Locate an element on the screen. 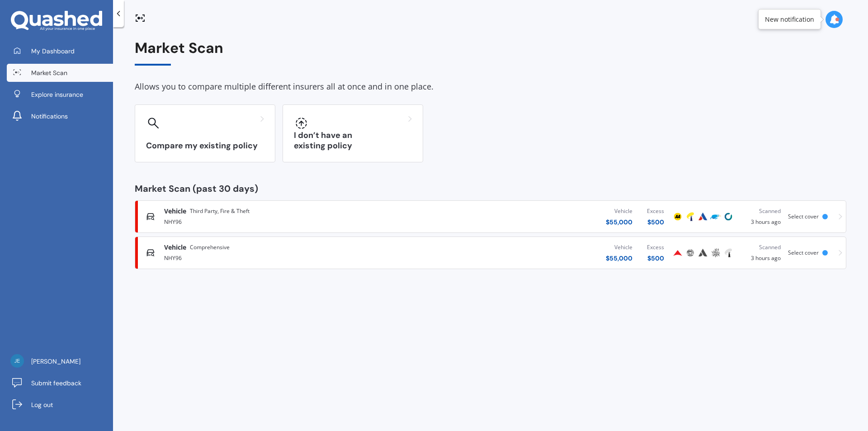 The width and height of the screenshot is (868, 431). a: Submit feedback is located at coordinates (59, 383).